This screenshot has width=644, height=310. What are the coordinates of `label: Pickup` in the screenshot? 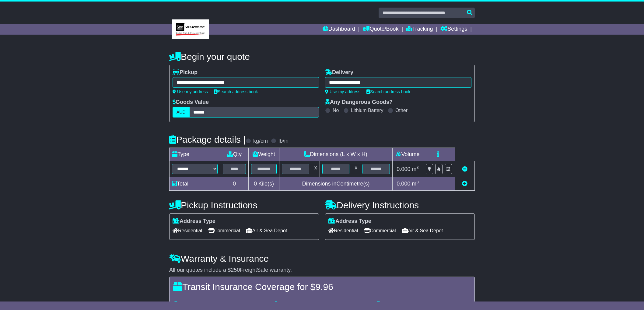 It's located at (185, 72).